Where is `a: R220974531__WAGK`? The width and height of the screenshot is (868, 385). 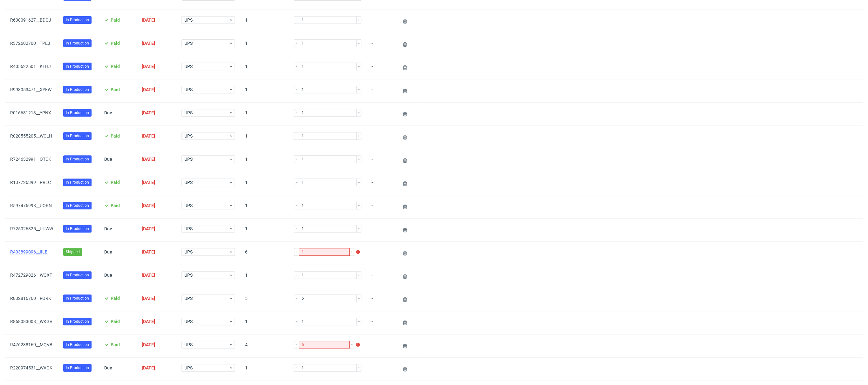 a: R220974531__WAGK is located at coordinates (31, 368).